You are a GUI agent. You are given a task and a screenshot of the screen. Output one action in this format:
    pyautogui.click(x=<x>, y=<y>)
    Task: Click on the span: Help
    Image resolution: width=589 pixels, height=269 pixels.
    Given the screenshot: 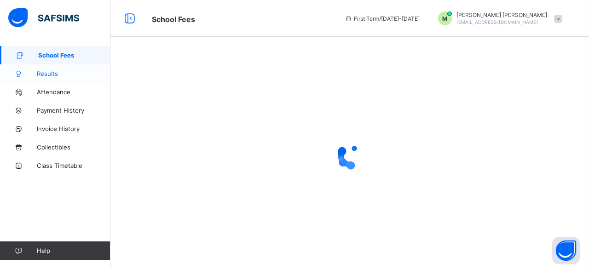 What is the action you would take?
    pyautogui.click(x=73, y=251)
    